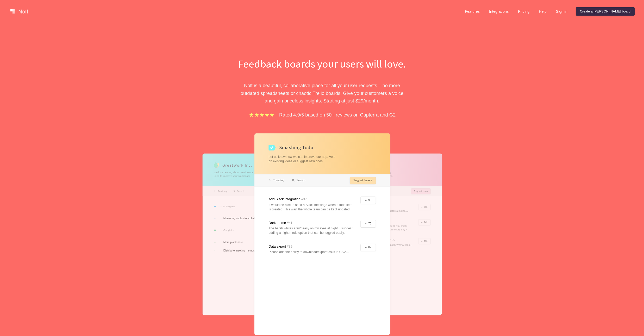  Describe the element at coordinates (262, 115) in the screenshot. I see `img: stars.b067e34983.png` at that location.